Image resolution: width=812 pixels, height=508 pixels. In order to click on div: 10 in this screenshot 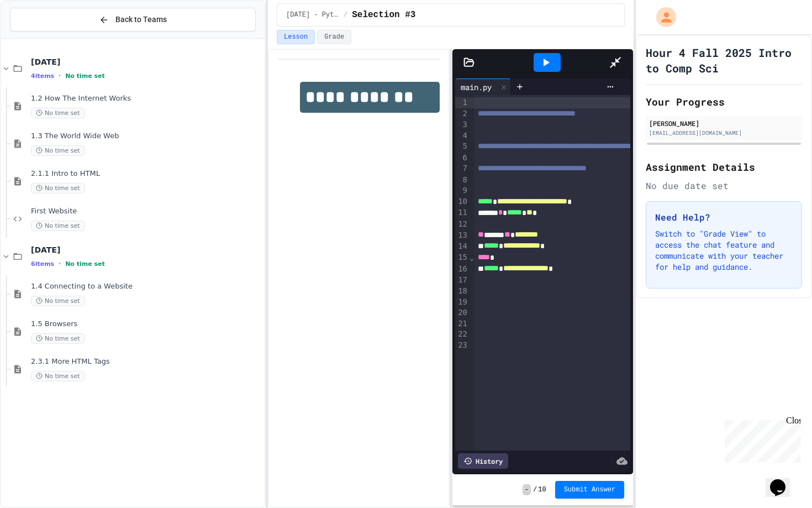, I will do `click(462, 202)`.